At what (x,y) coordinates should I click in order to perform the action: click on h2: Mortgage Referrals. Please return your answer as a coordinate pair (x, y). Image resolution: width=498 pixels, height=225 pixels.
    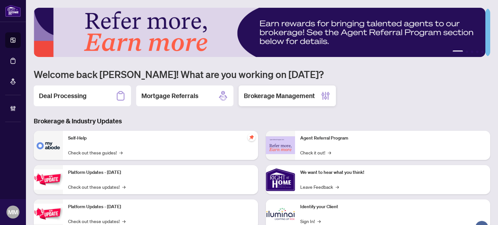
    Looking at the image, I should click on (170, 96).